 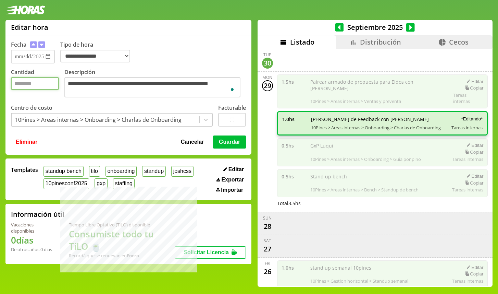 I want to click on label: Tipo de hora, so click(x=98, y=52).